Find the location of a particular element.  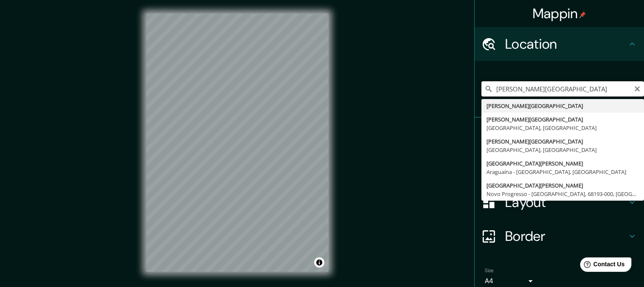

span: Contact Us is located at coordinates (40, 10).